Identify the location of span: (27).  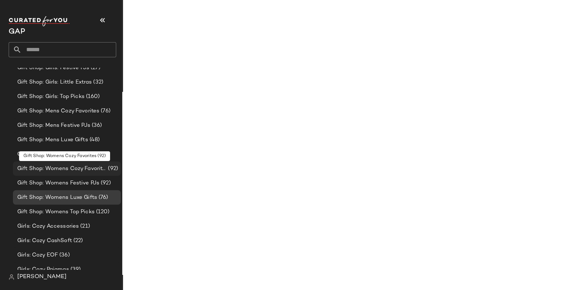
(95, 68).